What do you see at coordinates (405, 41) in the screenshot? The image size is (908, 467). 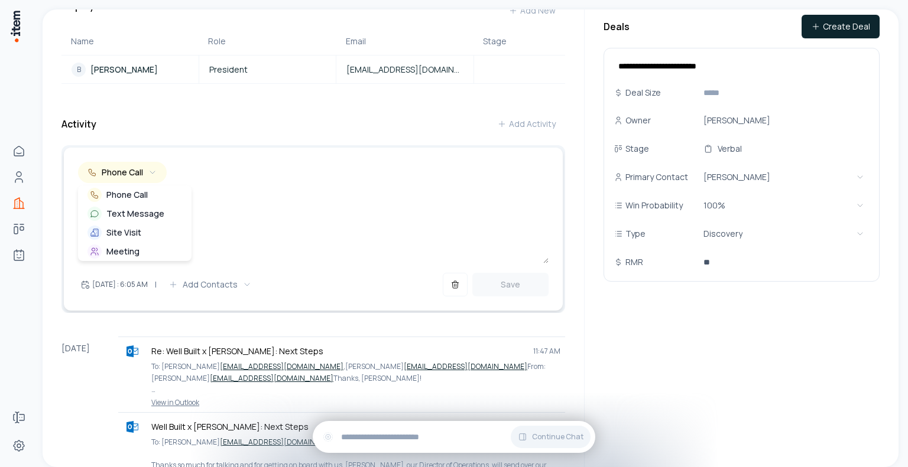 I see `div: Email` at bounding box center [405, 41].